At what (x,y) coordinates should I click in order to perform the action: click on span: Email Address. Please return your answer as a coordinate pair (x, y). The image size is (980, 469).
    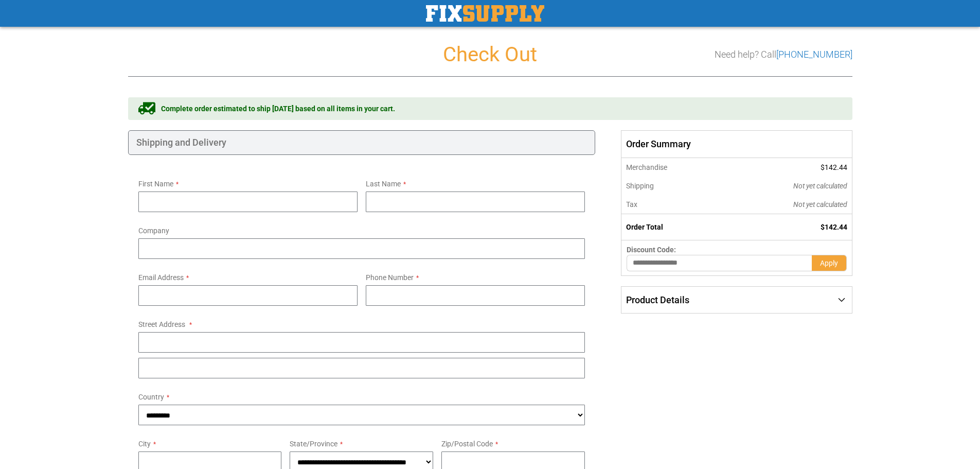
    Looking at the image, I should click on (161, 278).